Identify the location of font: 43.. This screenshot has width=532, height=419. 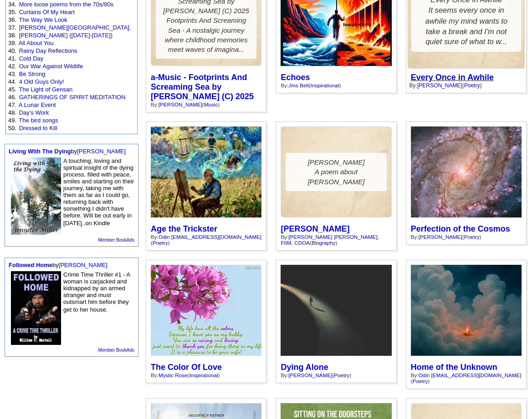
(12, 74).